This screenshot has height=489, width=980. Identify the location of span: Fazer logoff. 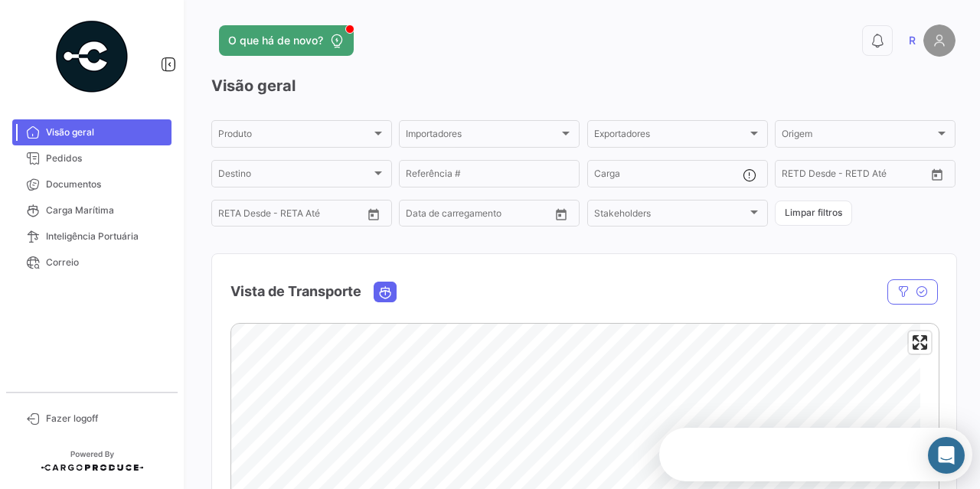
(106, 419).